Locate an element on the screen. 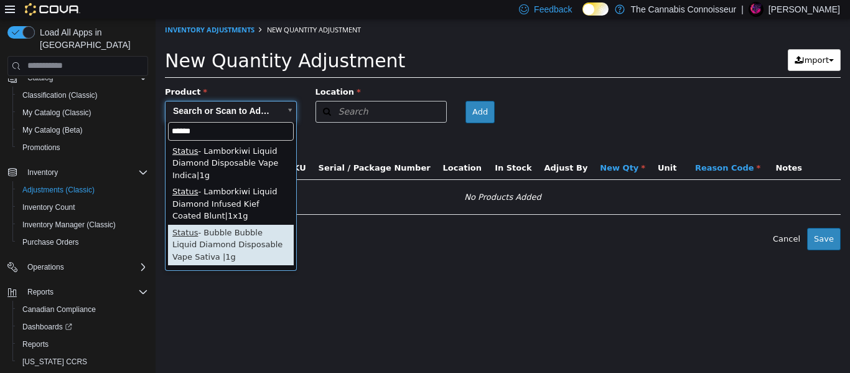 The image size is (850, 373). button: Inventory Count is located at coordinates (83, 207).